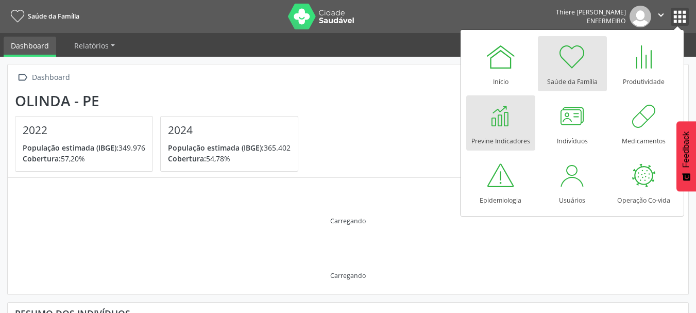 The height and width of the screenshot is (313, 696). Describe the element at coordinates (91, 45) in the screenshot. I see `span: Relatórios` at that location.